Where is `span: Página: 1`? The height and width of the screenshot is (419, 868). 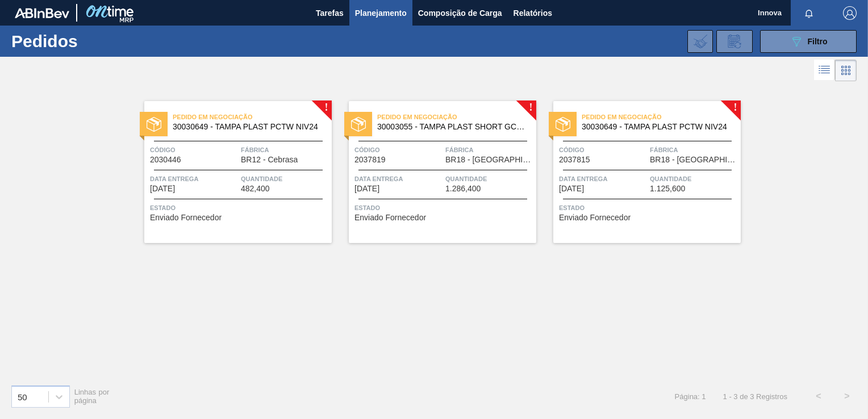
span: Página: 1 is located at coordinates (690, 396).